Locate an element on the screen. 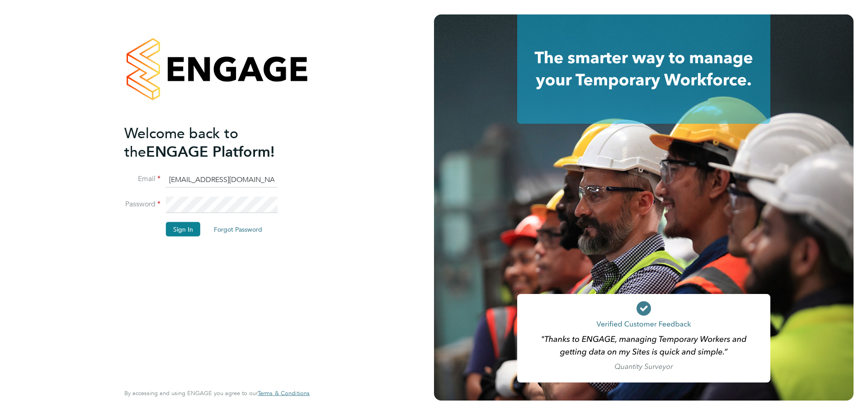 This screenshot has width=868, height=415. button: Sign In is located at coordinates (183, 229).